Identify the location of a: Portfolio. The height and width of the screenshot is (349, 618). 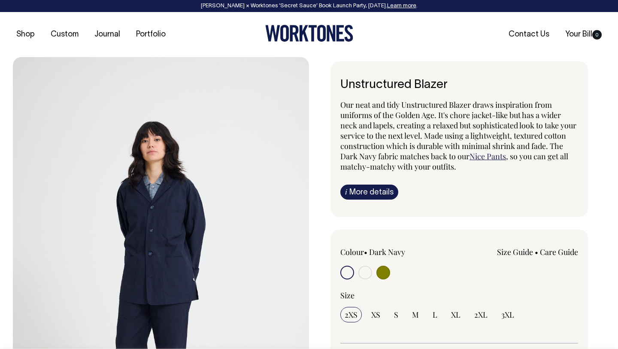
(151, 34).